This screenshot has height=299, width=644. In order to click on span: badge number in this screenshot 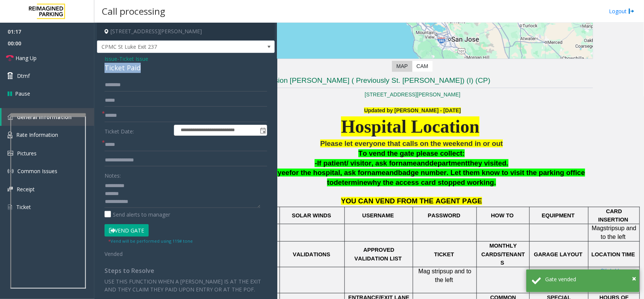, I will do `click(422, 172)`.